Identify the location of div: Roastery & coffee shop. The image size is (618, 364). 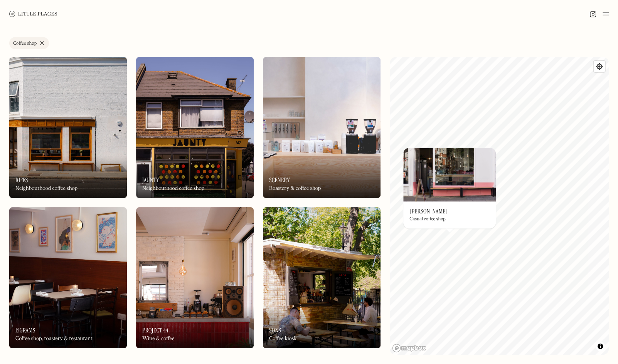
(295, 188).